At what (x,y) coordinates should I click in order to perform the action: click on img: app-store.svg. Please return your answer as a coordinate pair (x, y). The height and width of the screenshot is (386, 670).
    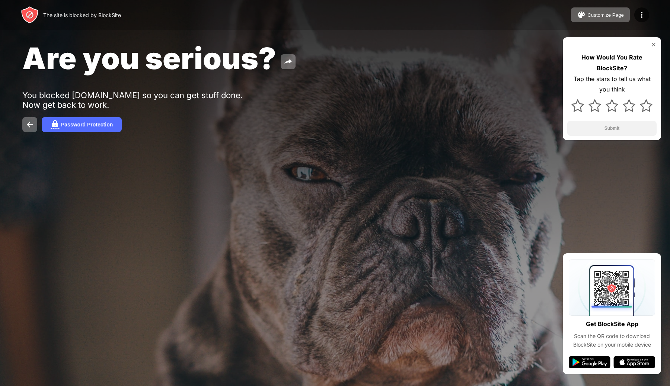
    Looking at the image, I should click on (634, 363).